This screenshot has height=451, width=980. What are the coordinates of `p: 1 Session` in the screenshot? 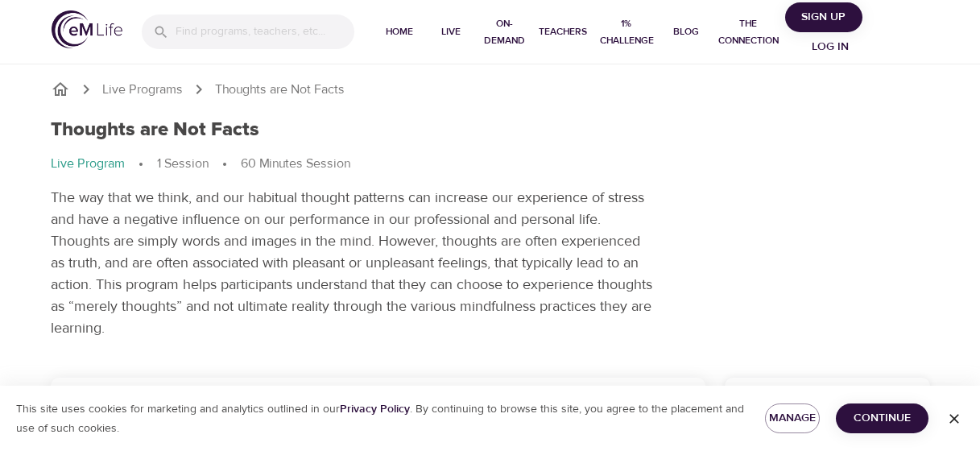 It's located at (182, 164).